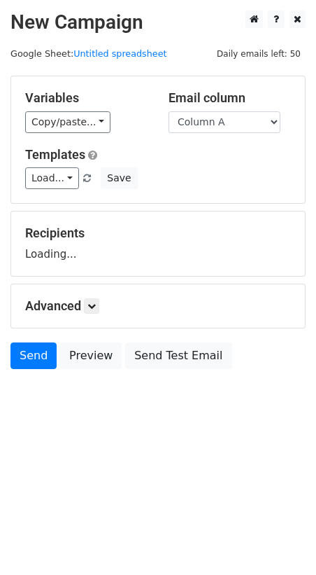 Image resolution: width=316 pixels, height=575 pixels. What do you see at coordinates (158, 244) in the screenshot?
I see `div: Loading...` at bounding box center [158, 244].